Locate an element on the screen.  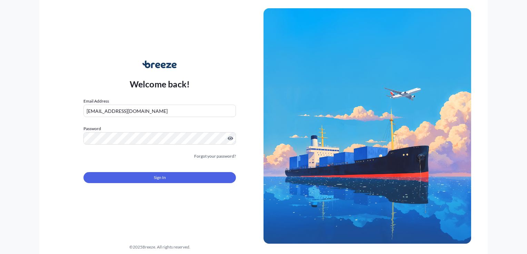
button: Show password is located at coordinates (230, 139).